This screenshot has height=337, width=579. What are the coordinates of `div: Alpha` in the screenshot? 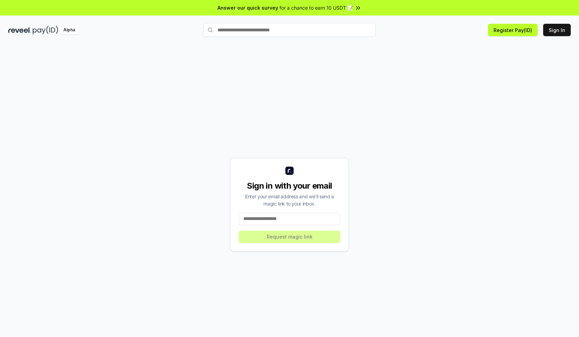 It's located at (69, 30).